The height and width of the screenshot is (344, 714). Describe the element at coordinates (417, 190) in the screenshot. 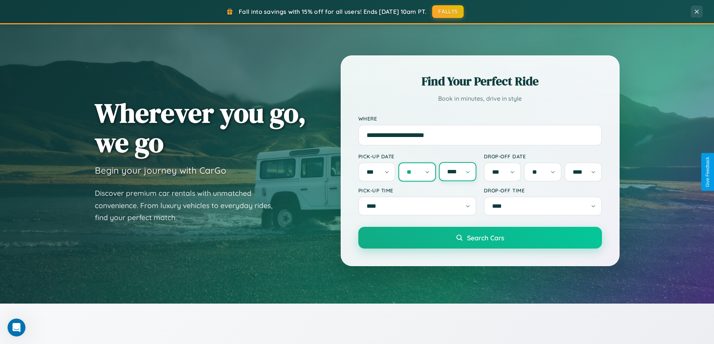

I see `label: Pick-up Time` at that location.